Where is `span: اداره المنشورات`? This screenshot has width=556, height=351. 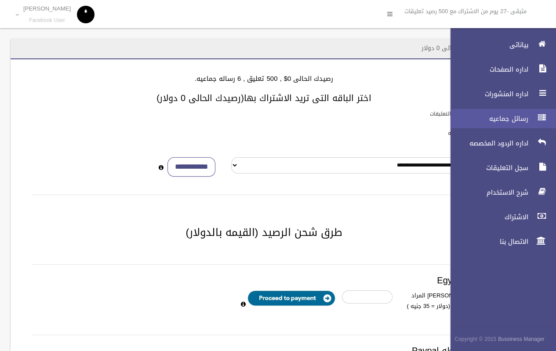
span: اداره المنشورات is located at coordinates (487, 94).